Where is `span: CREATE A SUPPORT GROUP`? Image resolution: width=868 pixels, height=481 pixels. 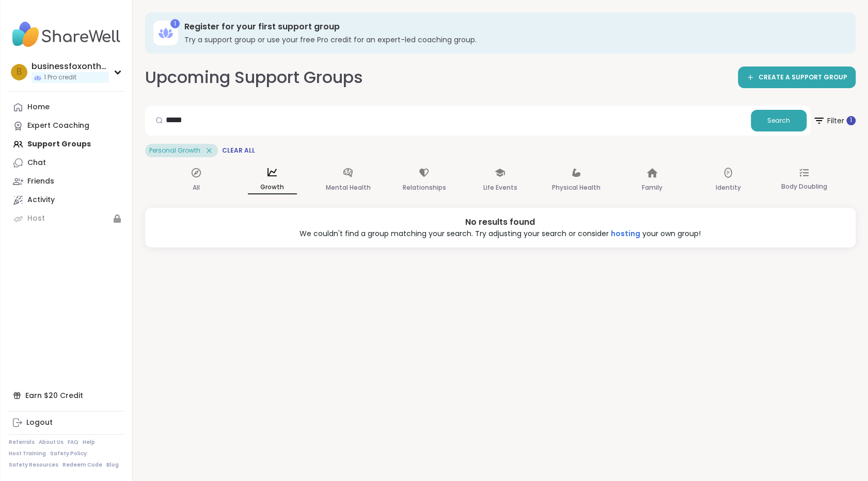
span: CREATE A SUPPORT GROUP is located at coordinates (803, 77).